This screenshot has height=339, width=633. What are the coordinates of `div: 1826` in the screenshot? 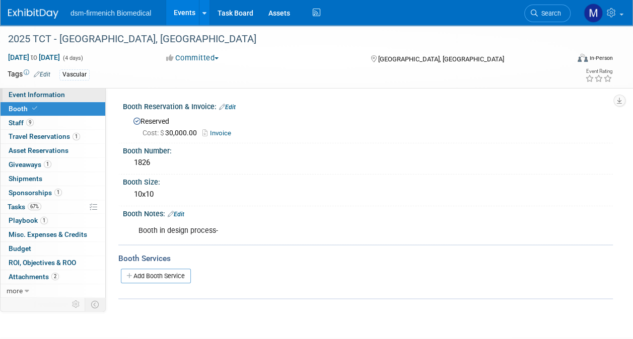 It's located at (368, 163).